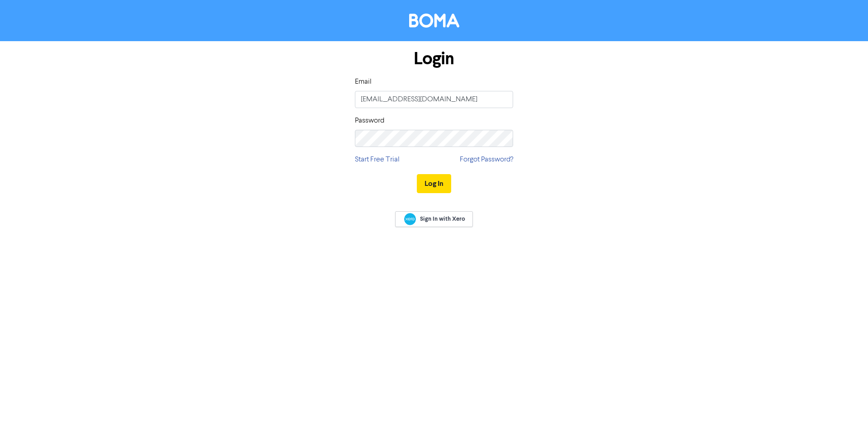 The image size is (868, 431). I want to click on a: Start Free Trial, so click(377, 160).